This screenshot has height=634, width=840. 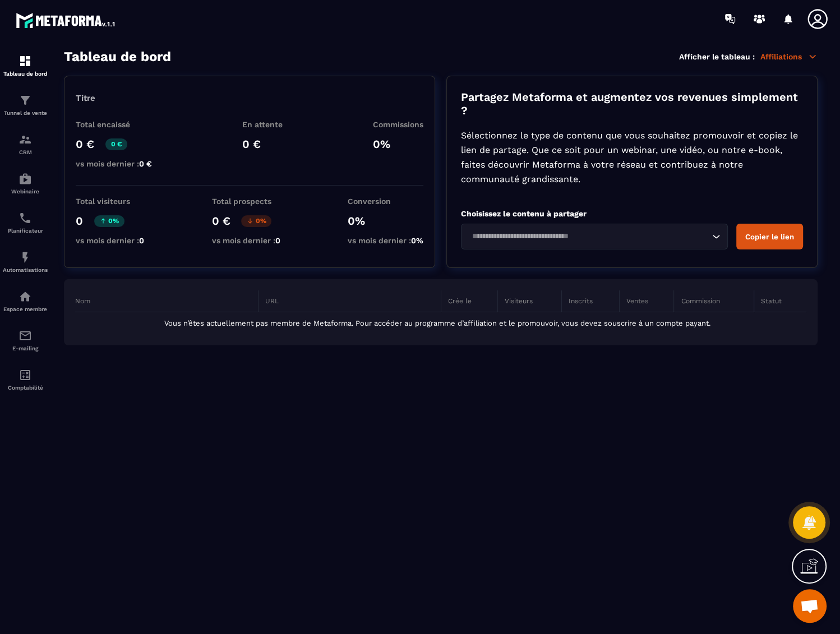 What do you see at coordinates (25, 348) in the screenshot?
I see `p: E-mailing` at bounding box center [25, 348].